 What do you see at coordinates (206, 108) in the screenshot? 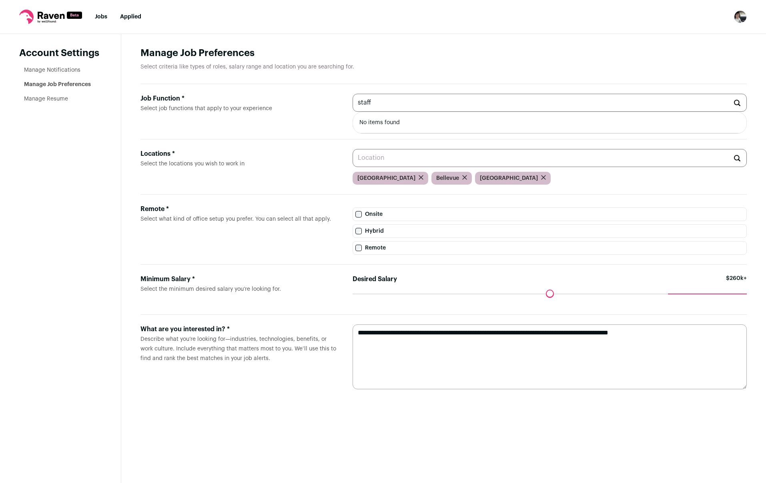
I see `span: Select job functions that apply to your experience` at bounding box center [206, 108].